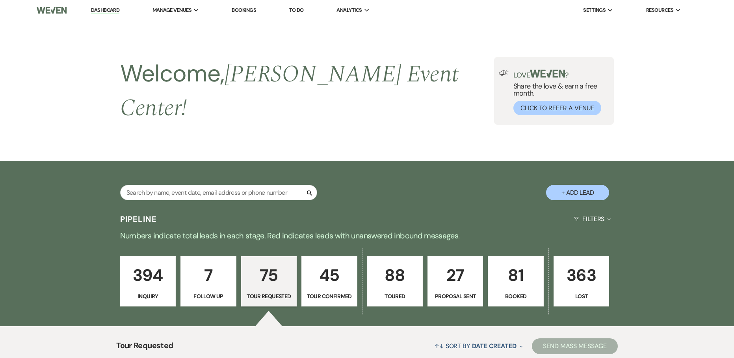 The width and height of the screenshot is (734, 358). What do you see at coordinates (395, 275) in the screenshot?
I see `p: 88` at bounding box center [395, 275].